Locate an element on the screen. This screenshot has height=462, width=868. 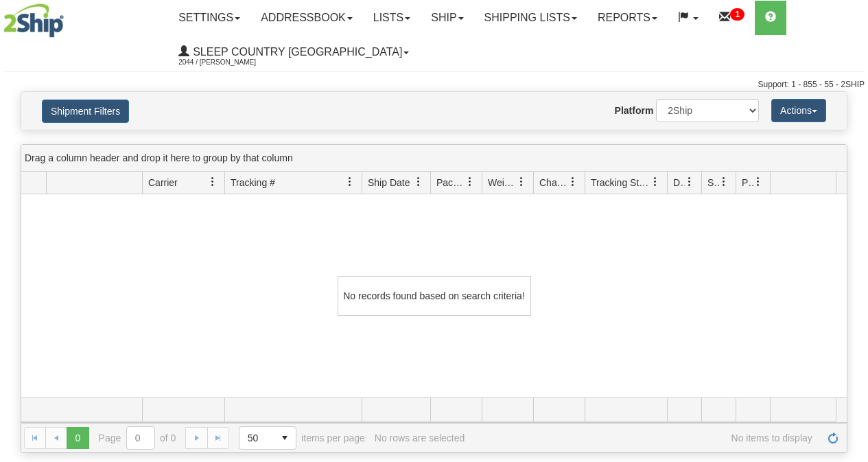
a: Tracking Status filter column settings is located at coordinates (655, 182).